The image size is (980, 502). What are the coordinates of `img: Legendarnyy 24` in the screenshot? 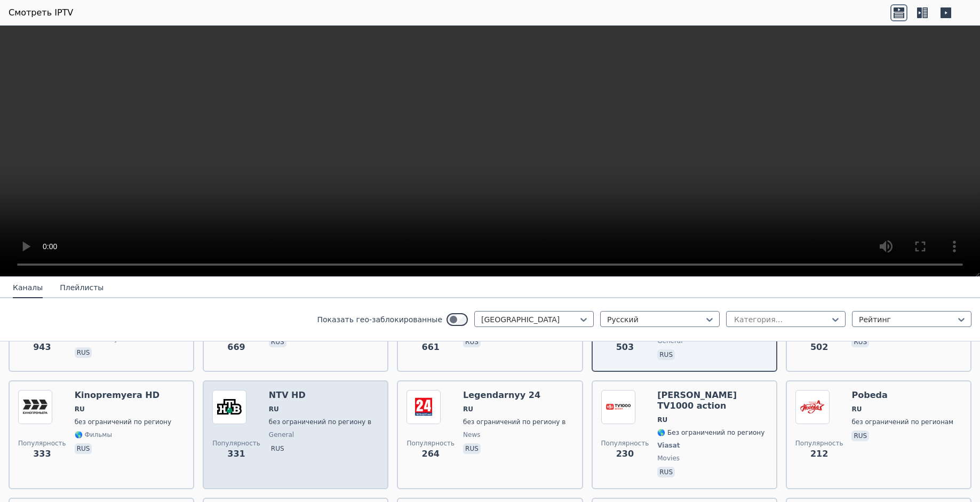 It's located at (423, 407).